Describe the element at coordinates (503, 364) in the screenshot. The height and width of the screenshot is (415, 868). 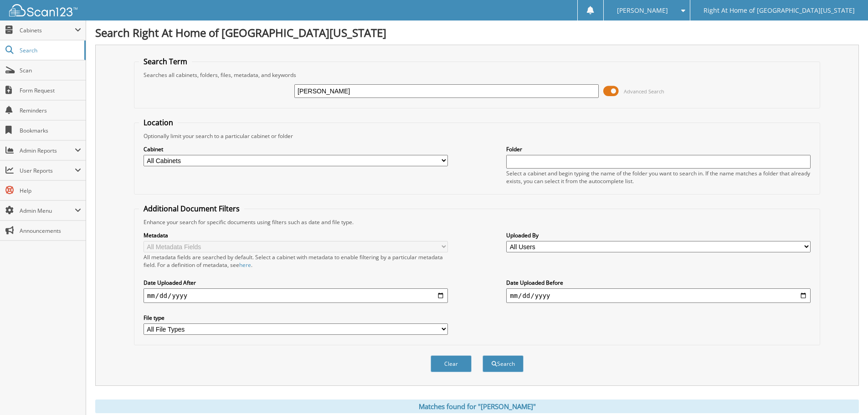
I see `button: Search` at that location.